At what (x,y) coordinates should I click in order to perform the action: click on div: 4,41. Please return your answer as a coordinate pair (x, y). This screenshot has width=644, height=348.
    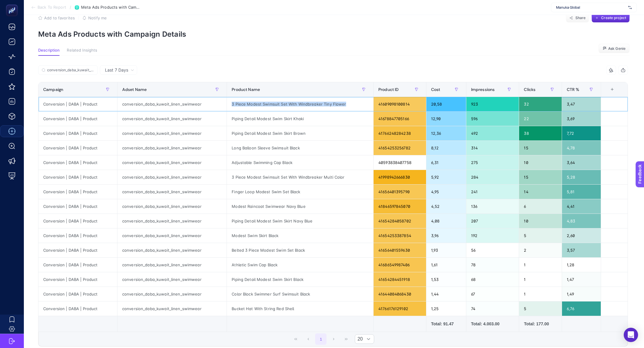
    Looking at the image, I should click on (582, 206).